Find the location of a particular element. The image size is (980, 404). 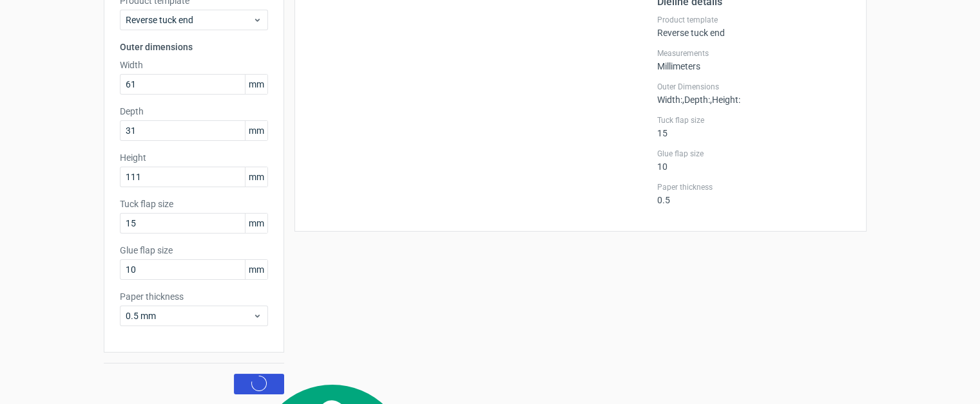

span: Width : is located at coordinates (670, 100).